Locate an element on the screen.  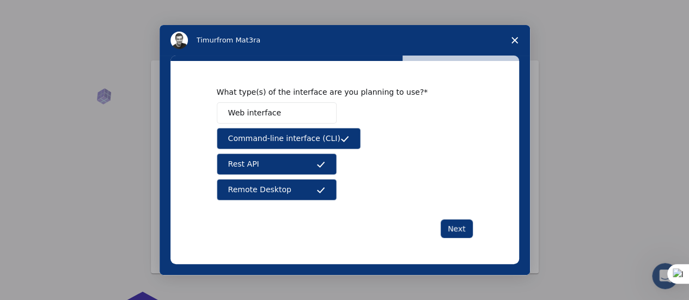
span: Support is located at coordinates (41, 13).